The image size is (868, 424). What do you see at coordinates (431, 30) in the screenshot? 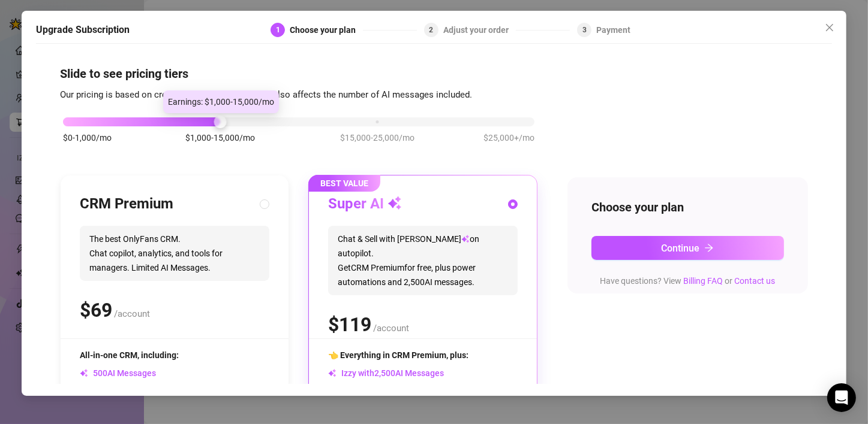
I see `span: 2` at bounding box center [431, 30].